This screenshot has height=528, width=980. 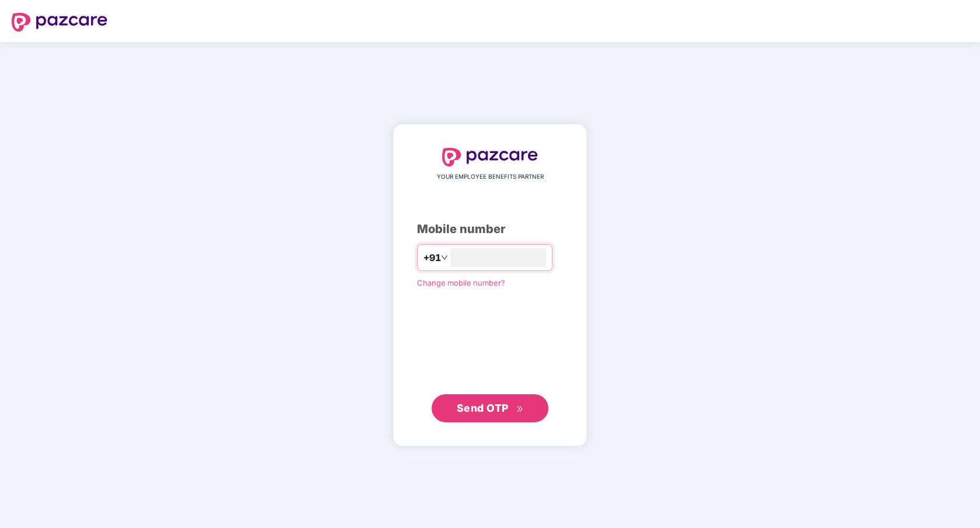 What do you see at coordinates (445, 258) in the screenshot?
I see `span: down` at bounding box center [445, 258].